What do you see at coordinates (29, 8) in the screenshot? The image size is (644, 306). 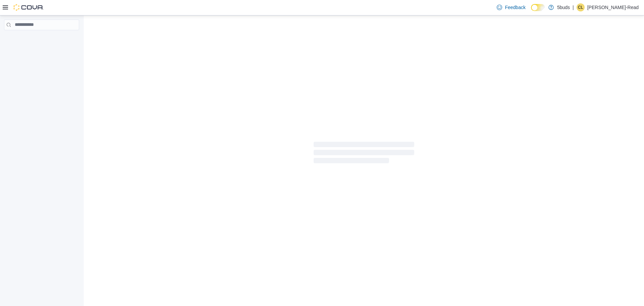 I see `img: Cova` at bounding box center [29, 8].